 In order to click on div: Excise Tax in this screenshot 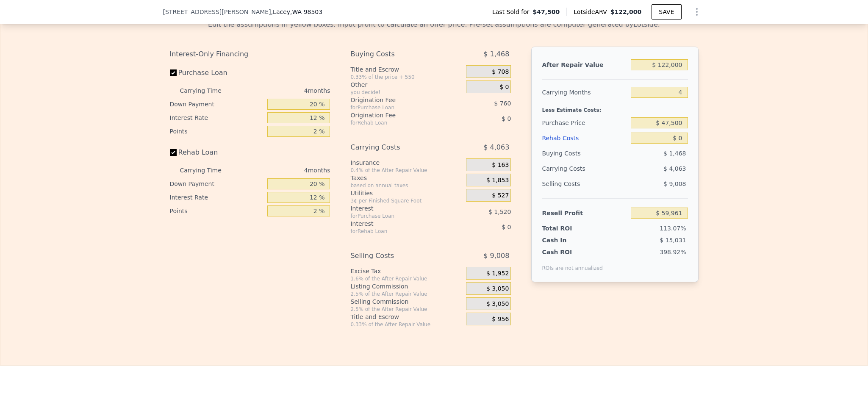, I will do `click(407, 271)`.